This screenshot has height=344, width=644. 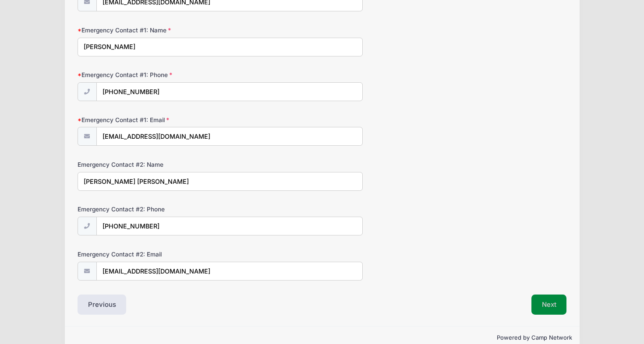 What do you see at coordinates (102, 305) in the screenshot?
I see `button: Previous` at bounding box center [102, 305].